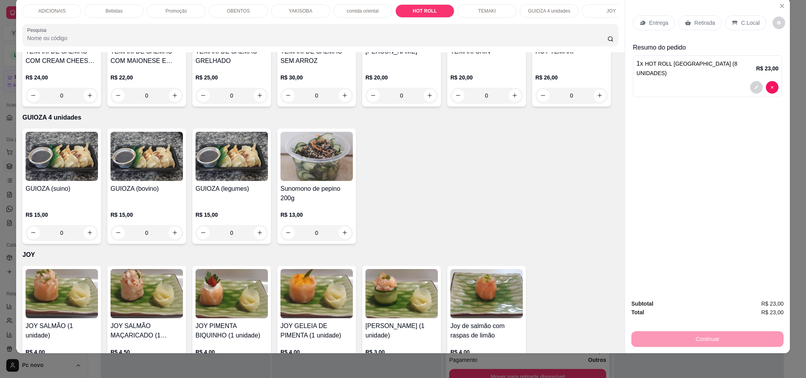 The height and width of the screenshot is (378, 806). I want to click on p: YAKISOBA, so click(301, 11).